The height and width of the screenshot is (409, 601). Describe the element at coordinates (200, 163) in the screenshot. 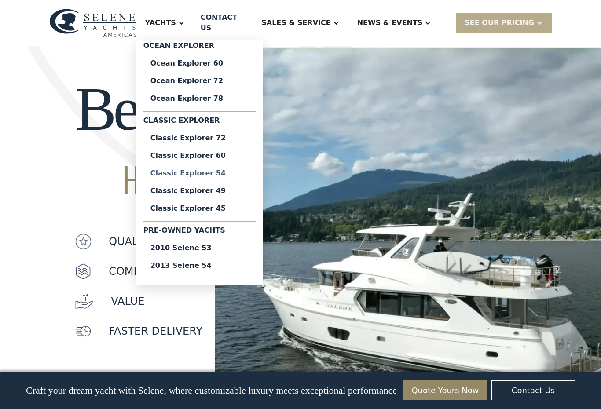

I see `nav: Yachts` at that location.